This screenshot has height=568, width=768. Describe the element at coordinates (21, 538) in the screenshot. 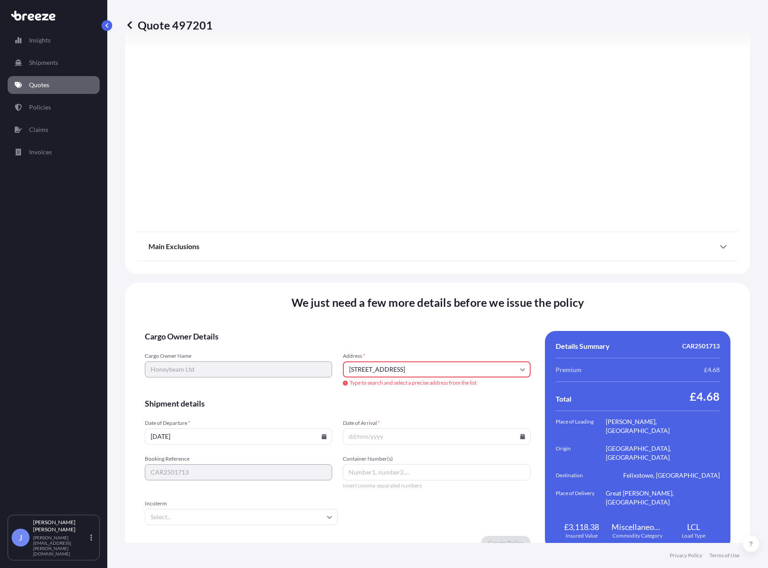

I see `span: J` at that location.